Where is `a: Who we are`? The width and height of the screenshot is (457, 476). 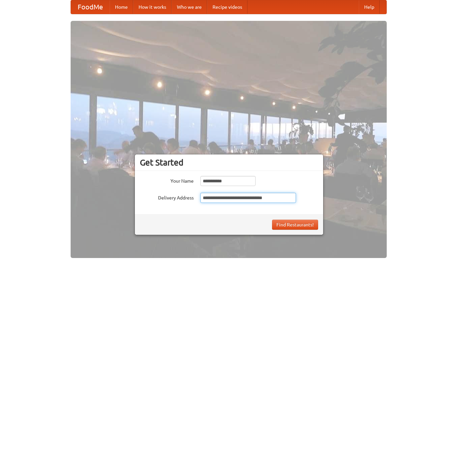 a: Who we are is located at coordinates (189, 7).